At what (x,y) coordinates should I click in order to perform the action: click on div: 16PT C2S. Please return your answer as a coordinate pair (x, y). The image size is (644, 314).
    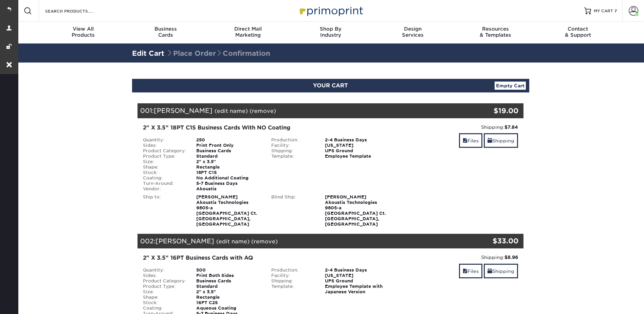
    Looking at the image, I should click on (228, 303).